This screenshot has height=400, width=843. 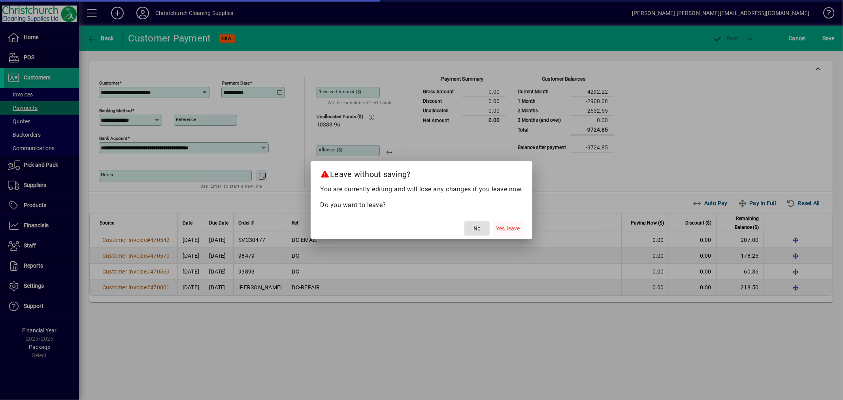 What do you see at coordinates (477, 228) in the screenshot?
I see `span: No` at bounding box center [477, 228].